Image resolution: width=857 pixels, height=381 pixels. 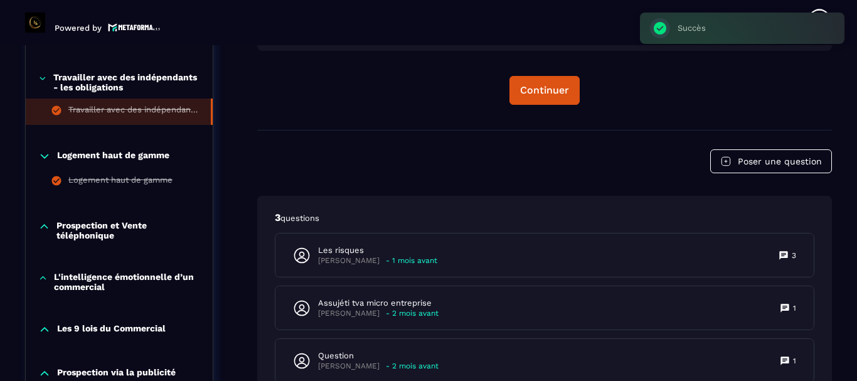 I want to click on p: Les 9 lois du Commercial, so click(x=111, y=329).